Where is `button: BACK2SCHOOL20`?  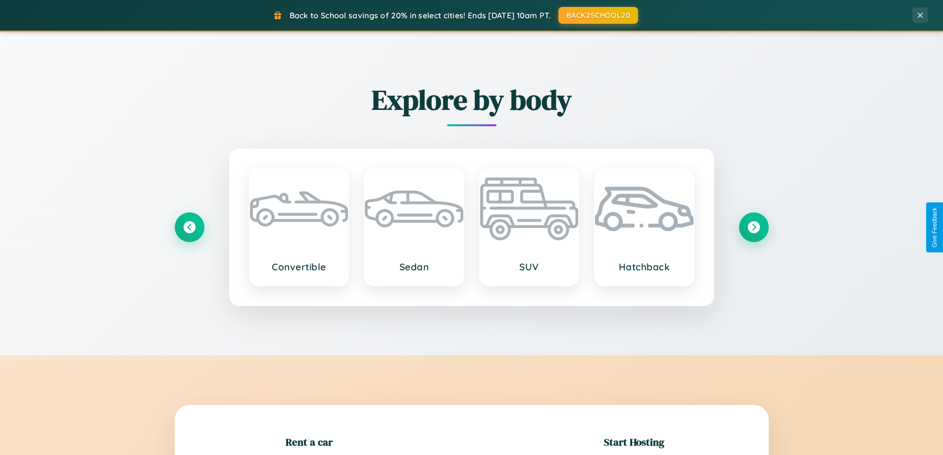 button: BACK2SCHOOL20 is located at coordinates (598, 15).